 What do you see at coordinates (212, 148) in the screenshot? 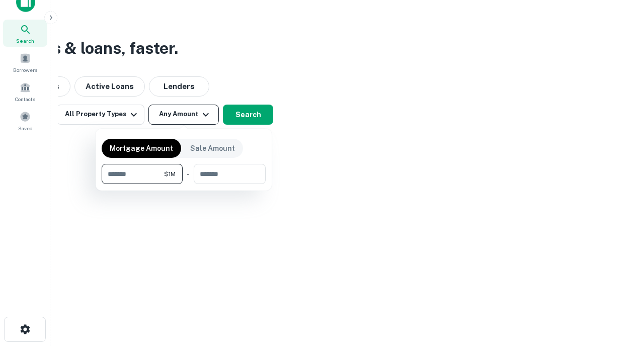
I see `p: Sale Amount` at bounding box center [212, 148].